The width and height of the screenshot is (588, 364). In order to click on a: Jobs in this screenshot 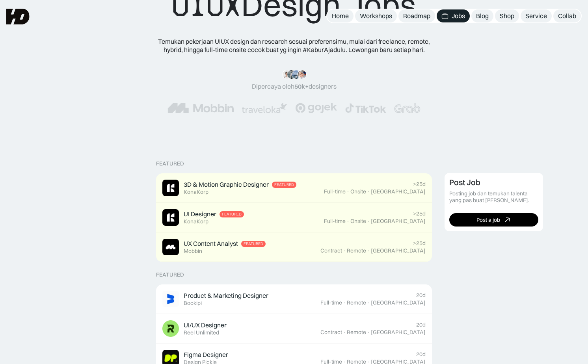, I will do `click(453, 16)`.